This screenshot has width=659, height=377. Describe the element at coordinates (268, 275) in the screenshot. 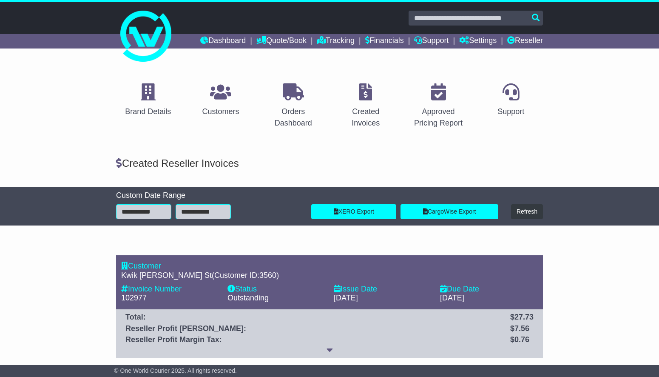

I see `span: 3560` at that location.